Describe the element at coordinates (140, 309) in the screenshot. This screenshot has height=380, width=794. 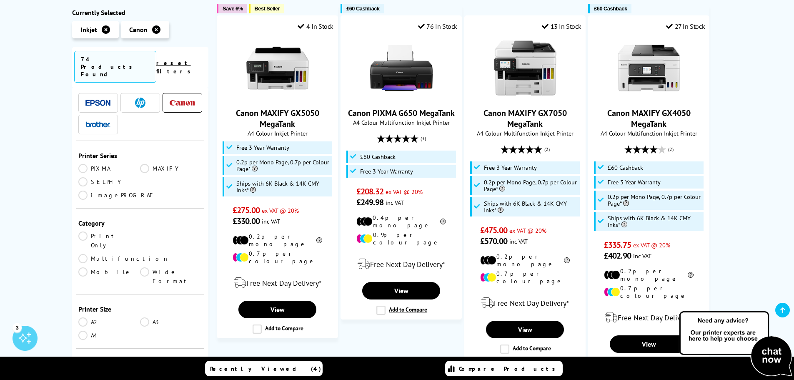
I see `span: Printer Size` at that location.